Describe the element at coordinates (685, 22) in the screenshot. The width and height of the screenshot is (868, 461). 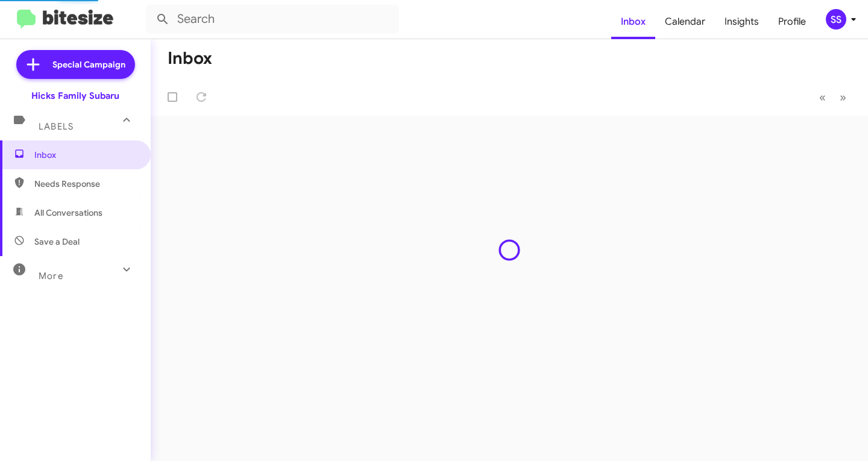
I see `span: Calendar` at that location.